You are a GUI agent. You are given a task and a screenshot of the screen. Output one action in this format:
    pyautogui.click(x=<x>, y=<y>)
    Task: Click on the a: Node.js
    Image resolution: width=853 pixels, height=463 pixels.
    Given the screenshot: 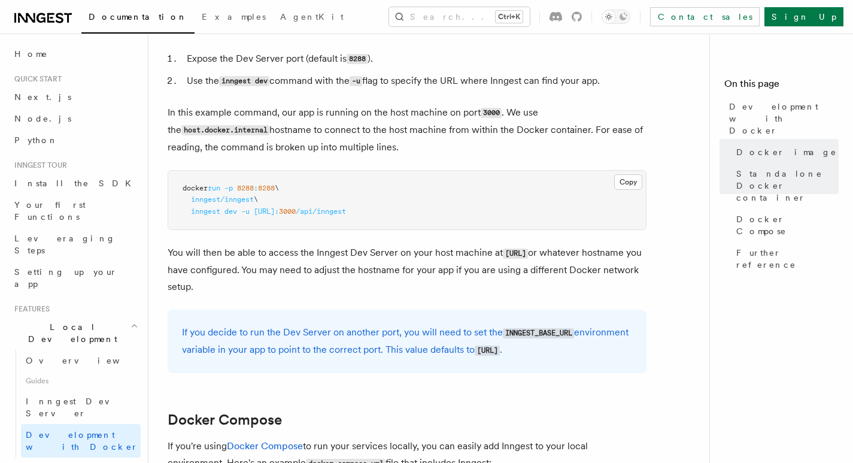 What is the action you would take?
    pyautogui.click(x=75, y=118)
    